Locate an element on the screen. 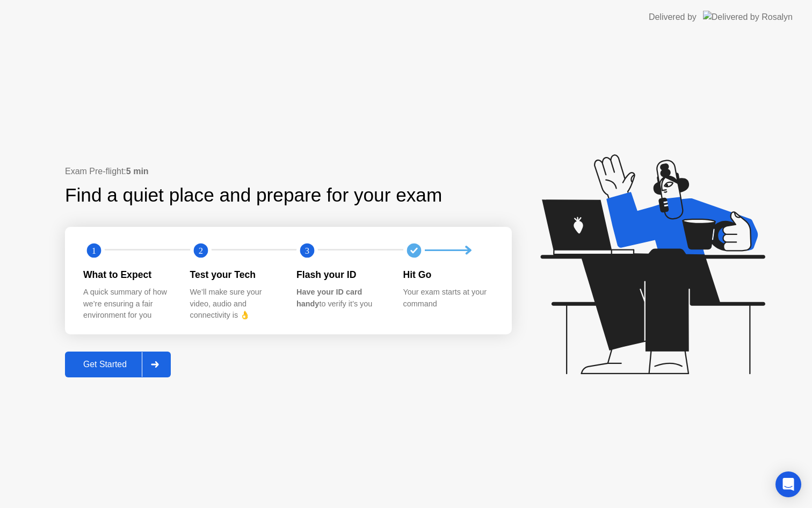  div: Hit Go is located at coordinates (448, 275).